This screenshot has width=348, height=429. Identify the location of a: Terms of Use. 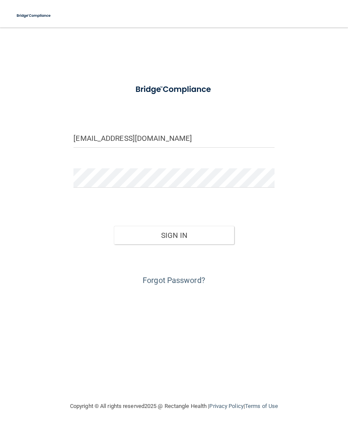
(261, 406).